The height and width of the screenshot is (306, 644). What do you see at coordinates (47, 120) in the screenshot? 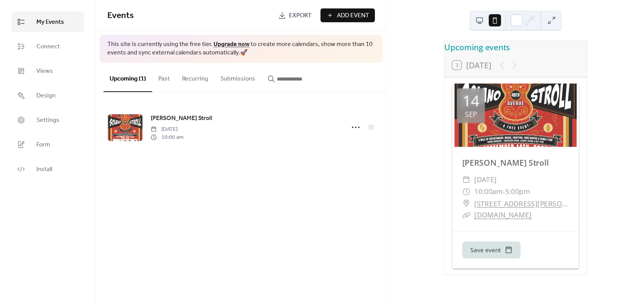
I see `a: Settings` at bounding box center [47, 120].